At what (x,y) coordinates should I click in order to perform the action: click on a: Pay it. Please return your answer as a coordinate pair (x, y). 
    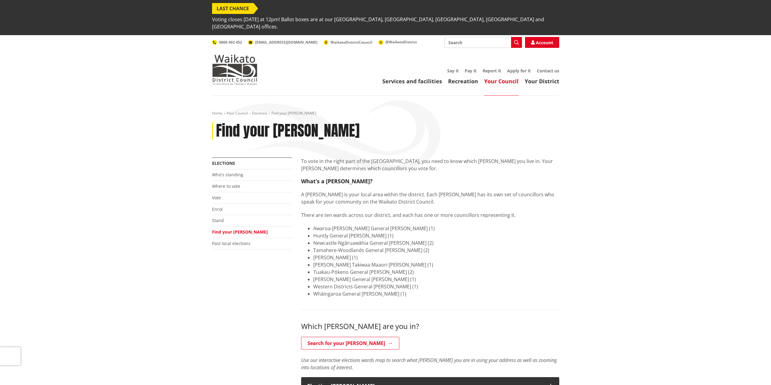
    Looking at the image, I should click on (470, 71).